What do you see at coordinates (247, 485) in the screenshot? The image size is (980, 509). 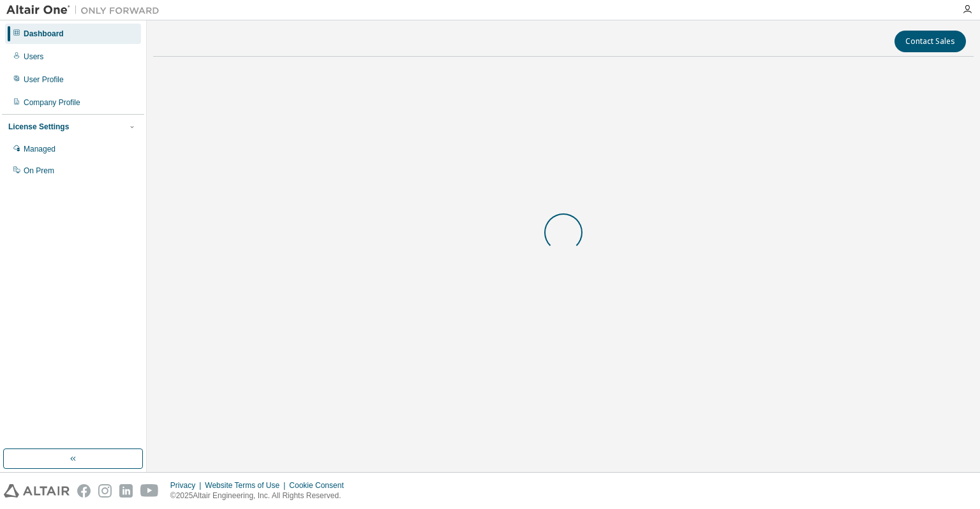 I see `div: Website Terms of Use` at bounding box center [247, 485].